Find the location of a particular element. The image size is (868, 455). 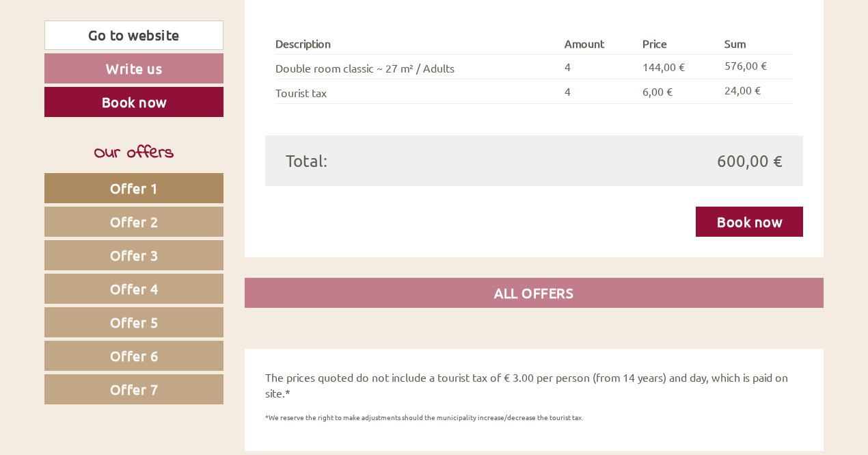

span: Offer 5 is located at coordinates (134, 322).